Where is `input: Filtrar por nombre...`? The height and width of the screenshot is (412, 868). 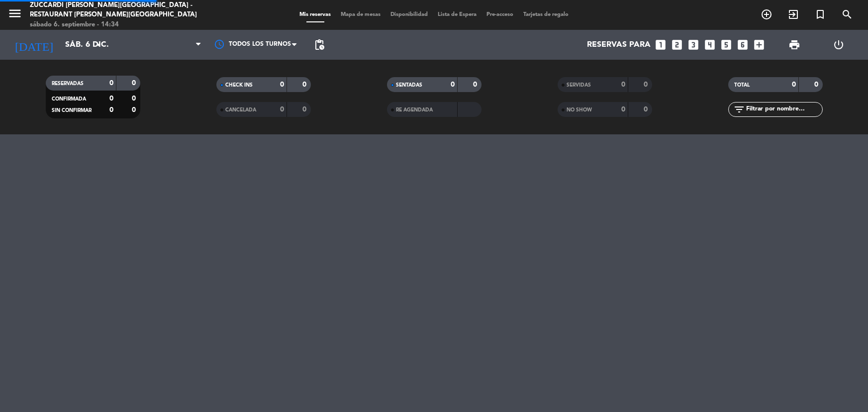 input: Filtrar por nombre... is located at coordinates (784, 110).